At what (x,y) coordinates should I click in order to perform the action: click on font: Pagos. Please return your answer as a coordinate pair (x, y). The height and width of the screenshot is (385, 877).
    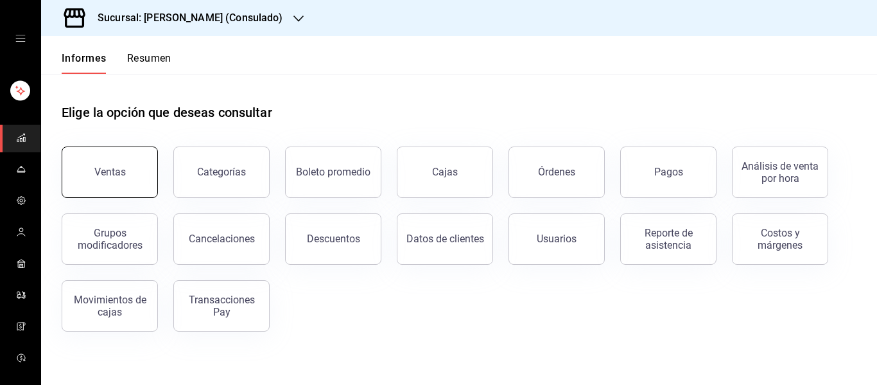
    Looking at the image, I should click on (668, 171).